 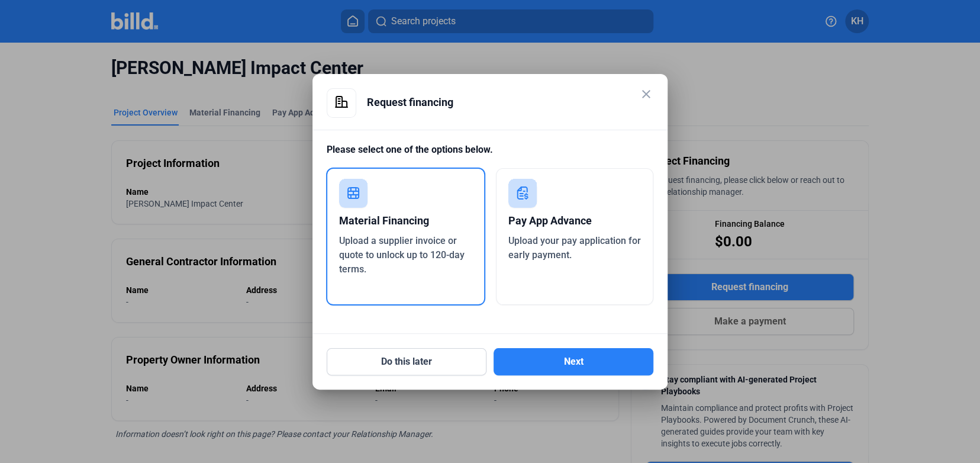 I want to click on mat-icon: close, so click(x=647, y=94).